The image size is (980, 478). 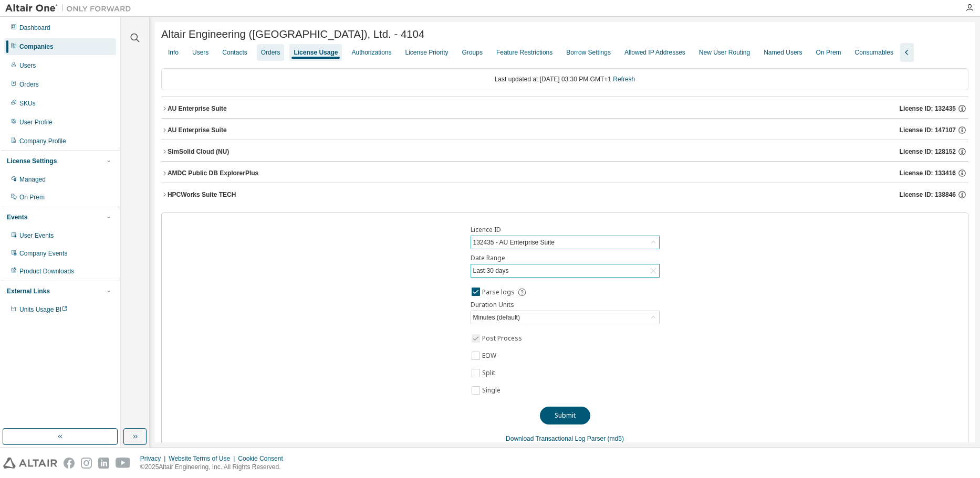 I want to click on button: AU Enterprise SuiteLicense ID: 147107, so click(x=565, y=131).